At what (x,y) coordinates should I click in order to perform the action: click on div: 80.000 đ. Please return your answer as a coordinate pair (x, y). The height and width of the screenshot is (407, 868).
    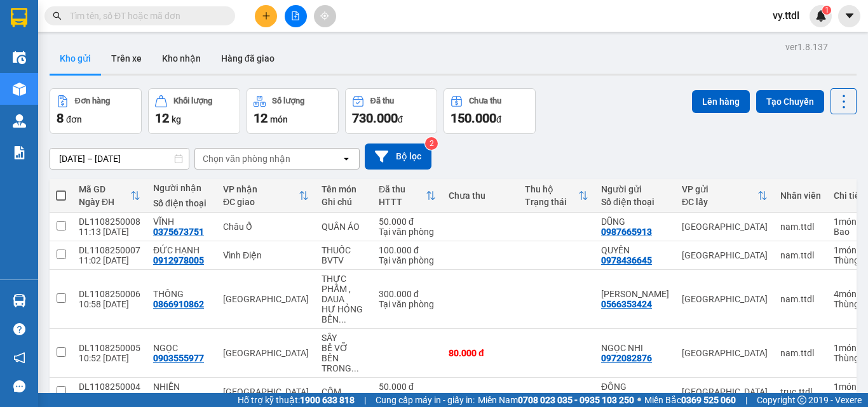
    Looking at the image, I should click on (481, 353).